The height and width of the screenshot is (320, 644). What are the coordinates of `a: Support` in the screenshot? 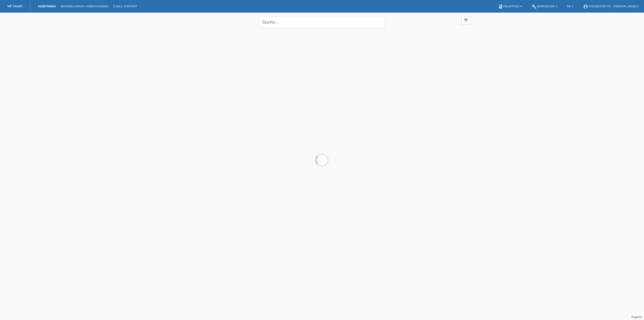 It's located at (636, 317).